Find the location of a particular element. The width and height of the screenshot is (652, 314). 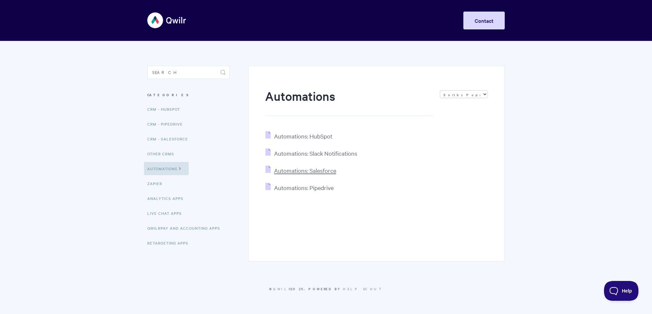

span: Automations: Salesforce is located at coordinates (305, 170).